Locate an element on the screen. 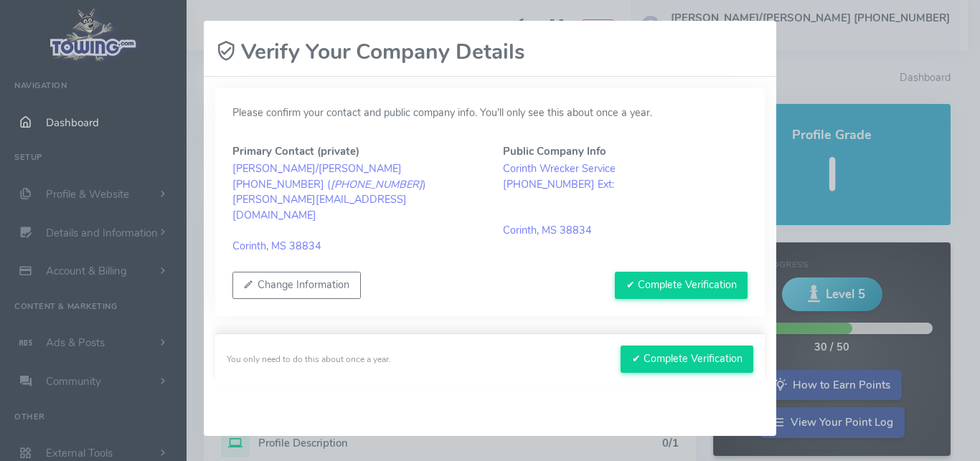 This screenshot has height=461, width=980. h5: Primary Contact (private) is located at coordinates (354, 151).